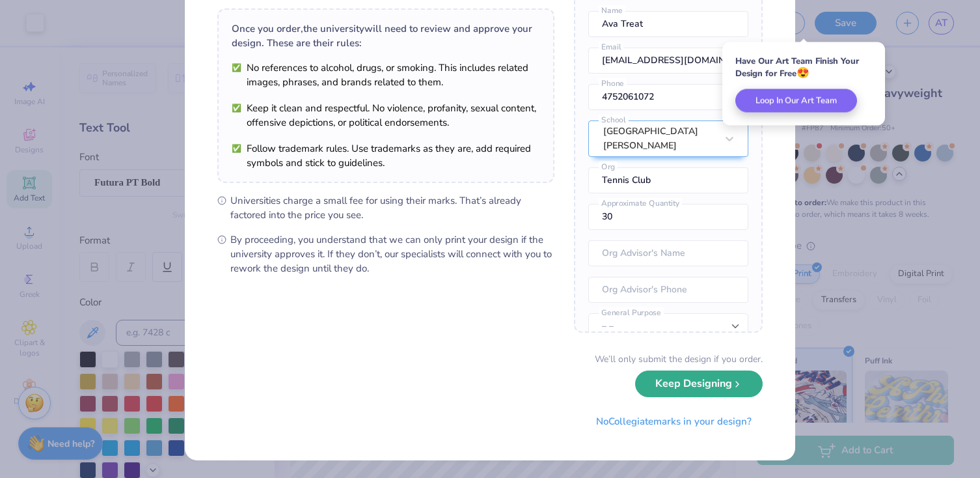 The image size is (980, 478). I want to click on input: Org Advisor's Name, so click(669, 253).